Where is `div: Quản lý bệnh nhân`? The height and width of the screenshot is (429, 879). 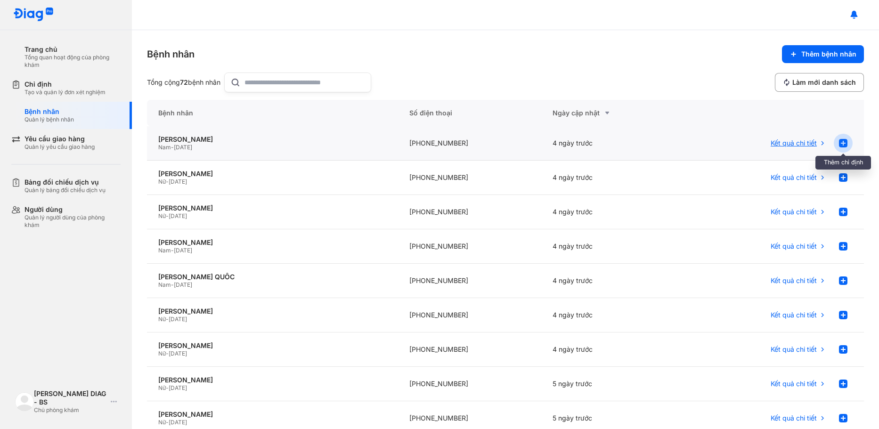
div: Quản lý bệnh nhân is located at coordinates (49, 120).